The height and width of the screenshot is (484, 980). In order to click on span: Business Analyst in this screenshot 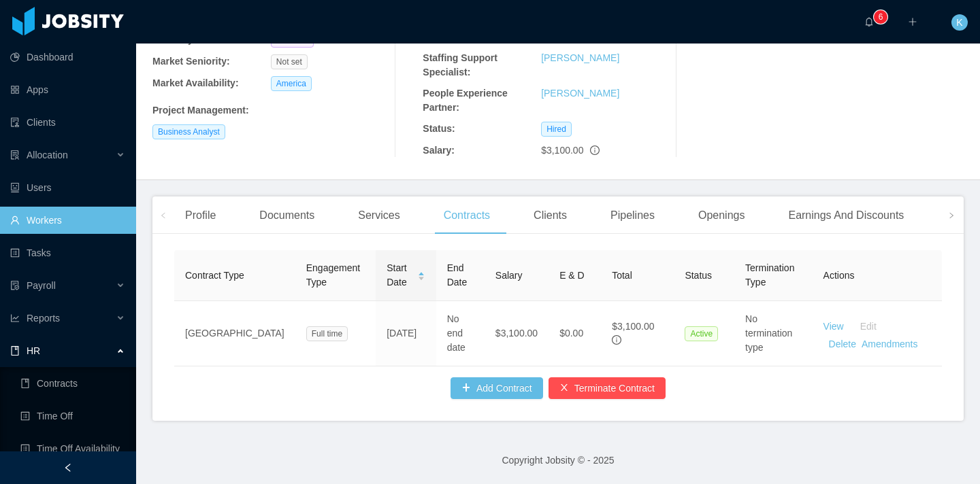, I will do `click(188, 132)`.